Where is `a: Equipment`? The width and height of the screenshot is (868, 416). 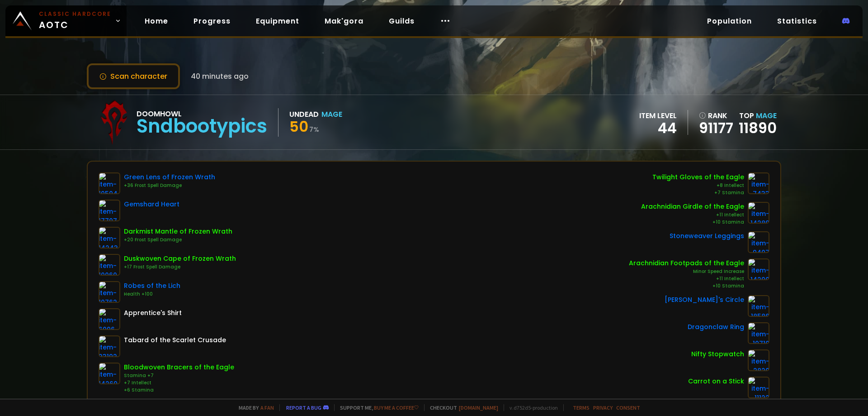
a: Equipment is located at coordinates (278, 21).